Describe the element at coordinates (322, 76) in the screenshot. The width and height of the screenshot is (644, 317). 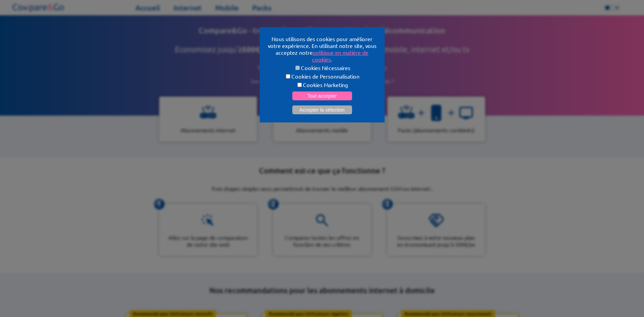
I see `label: Cookies de Personnalisation` at that location.